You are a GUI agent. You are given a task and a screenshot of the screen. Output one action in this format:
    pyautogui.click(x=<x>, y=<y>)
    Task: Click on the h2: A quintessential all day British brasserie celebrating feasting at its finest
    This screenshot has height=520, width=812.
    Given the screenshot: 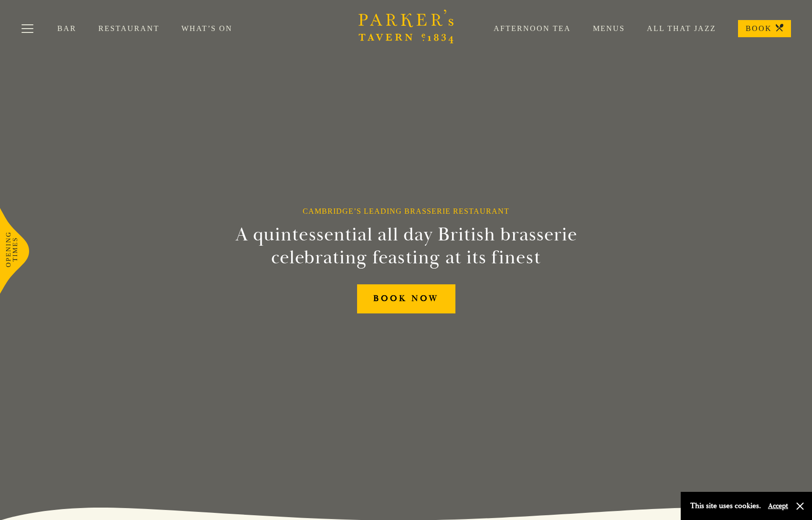 What is the action you would take?
    pyautogui.click(x=406, y=246)
    